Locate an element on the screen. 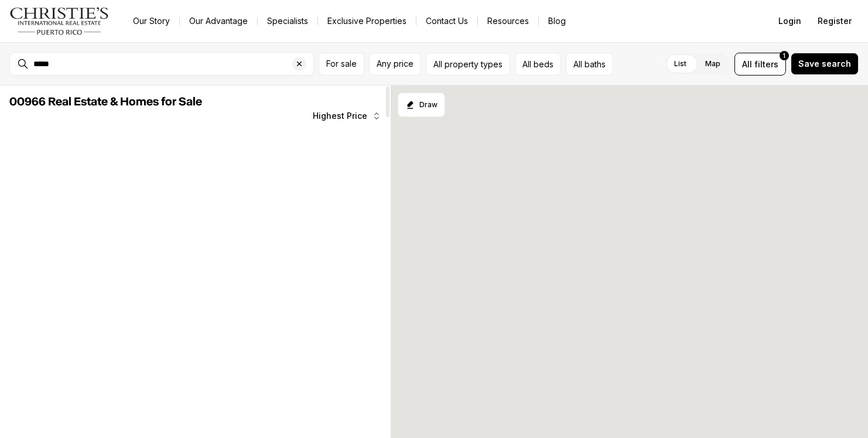  label: List is located at coordinates (680, 64).